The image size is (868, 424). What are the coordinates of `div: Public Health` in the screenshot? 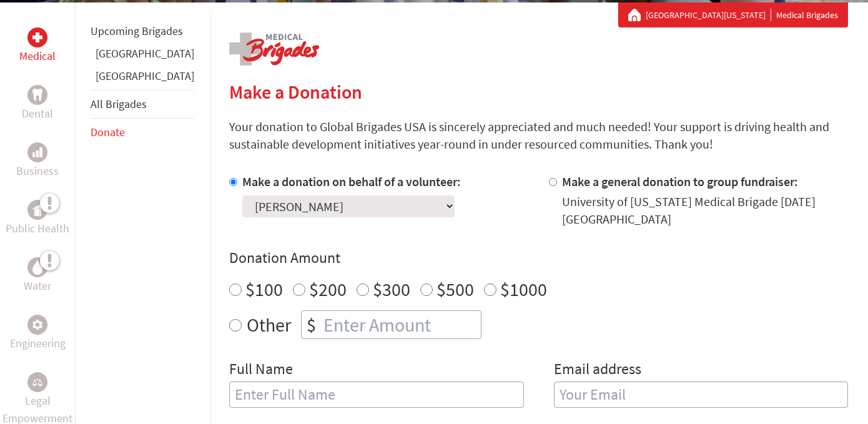 It's located at (37, 210).